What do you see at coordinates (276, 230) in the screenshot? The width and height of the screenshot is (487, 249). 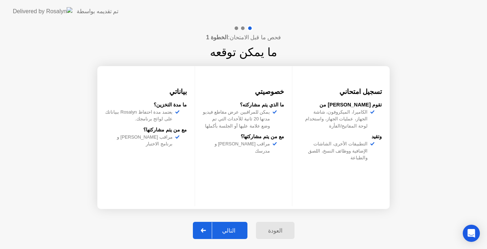 I see `button: العودة` at bounding box center [276, 230].